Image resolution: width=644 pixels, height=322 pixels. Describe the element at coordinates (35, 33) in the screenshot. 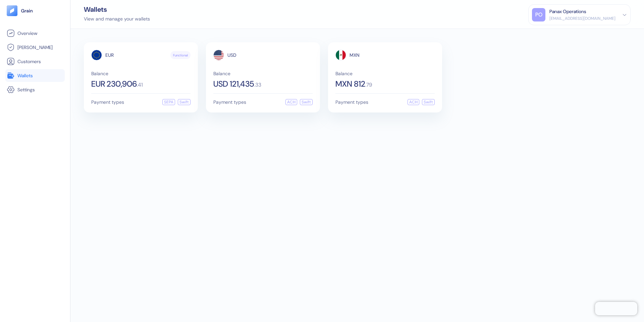

I see `a: Overview` at that location.